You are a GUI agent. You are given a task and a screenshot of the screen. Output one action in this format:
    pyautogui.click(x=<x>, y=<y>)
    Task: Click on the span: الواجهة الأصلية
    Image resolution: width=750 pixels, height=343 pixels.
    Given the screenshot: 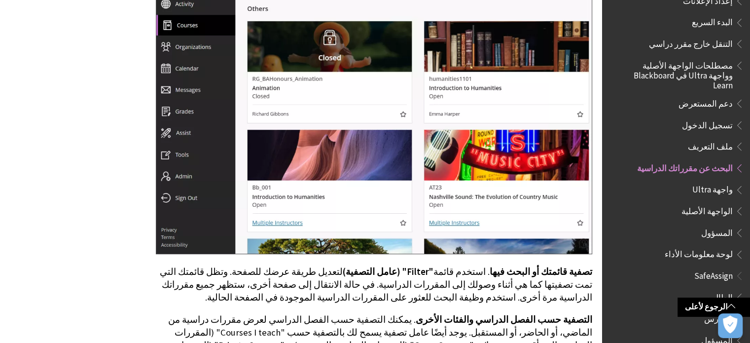 What is the action you would take?
    pyautogui.click(x=707, y=209)
    